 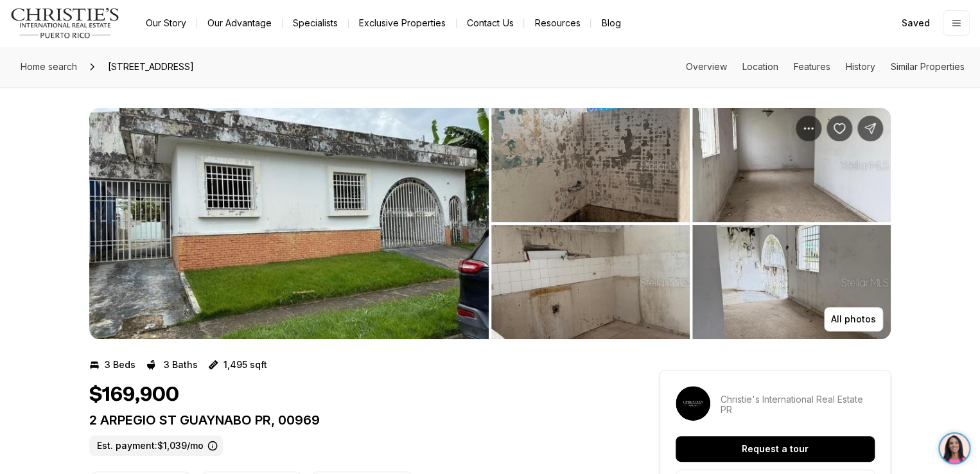 I want to click on nav: Page section menu, so click(x=825, y=66).